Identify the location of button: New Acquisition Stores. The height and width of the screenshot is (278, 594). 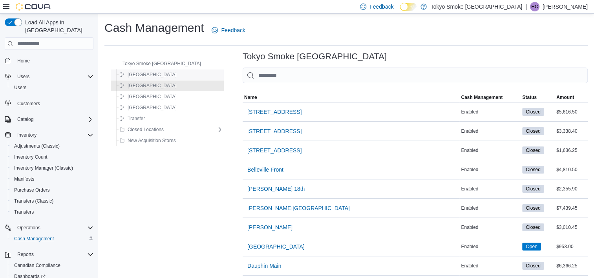
(148, 141).